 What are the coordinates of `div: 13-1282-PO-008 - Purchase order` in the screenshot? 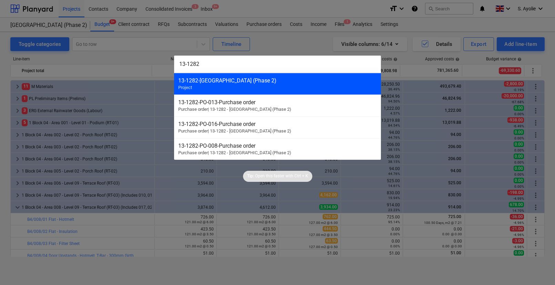 It's located at (277, 145).